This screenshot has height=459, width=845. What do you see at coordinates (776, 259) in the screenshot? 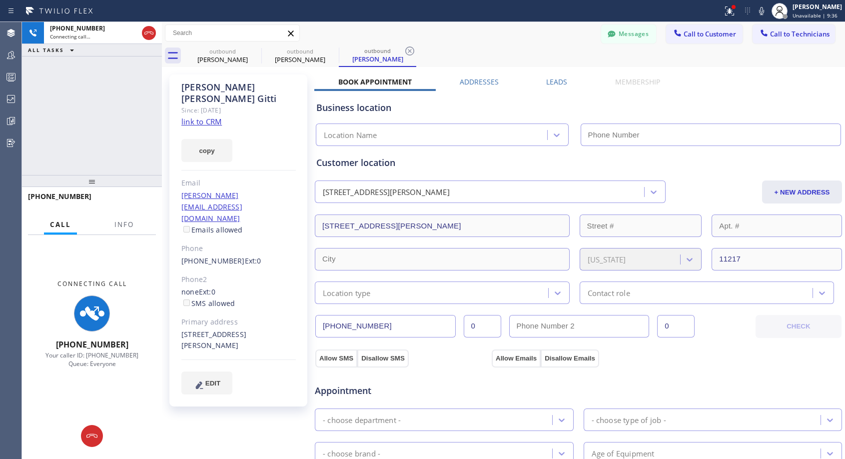
I see `input: ZIP` at bounding box center [776, 259].